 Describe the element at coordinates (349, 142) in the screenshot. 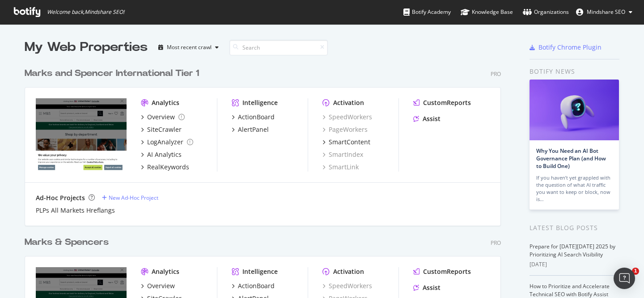

I see `div: SmartContent` at that location.